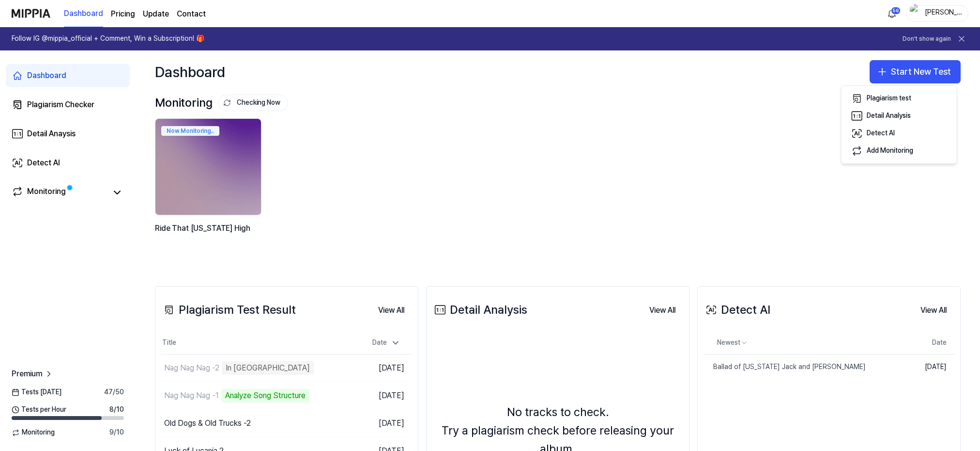 This screenshot has height=451, width=980. I want to click on img: 알림, so click(893, 14).